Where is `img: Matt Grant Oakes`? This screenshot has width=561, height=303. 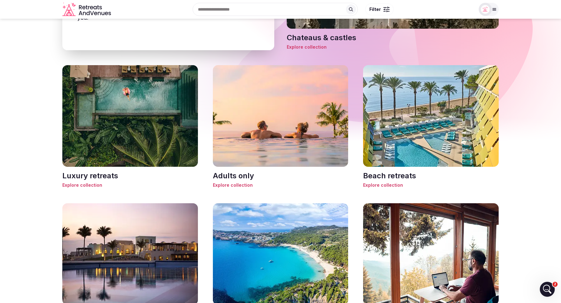
img: Matt Grant Oakes is located at coordinates (485, 9).